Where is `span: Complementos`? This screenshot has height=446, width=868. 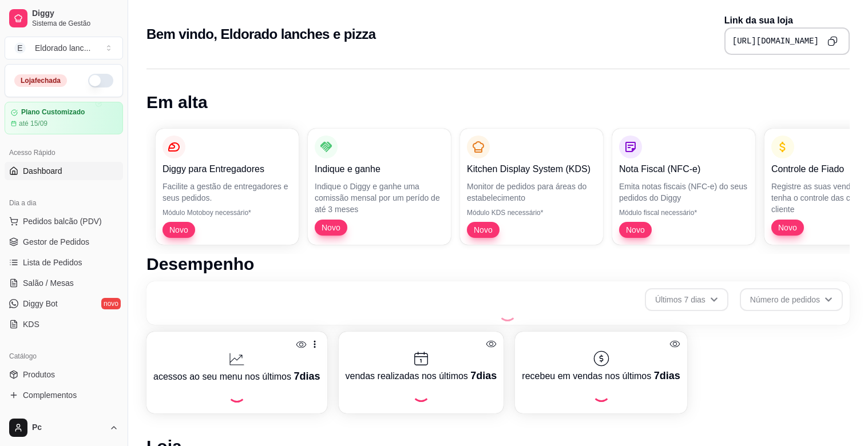 span: Complementos is located at coordinates (49, 396).